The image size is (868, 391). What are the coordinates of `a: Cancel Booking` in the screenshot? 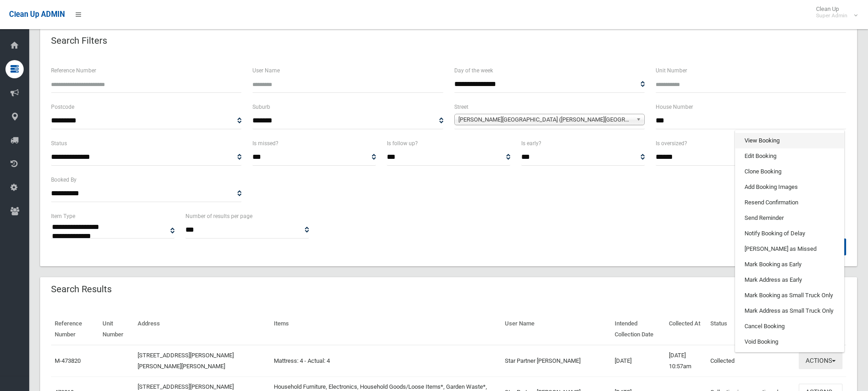 It's located at (789, 326).